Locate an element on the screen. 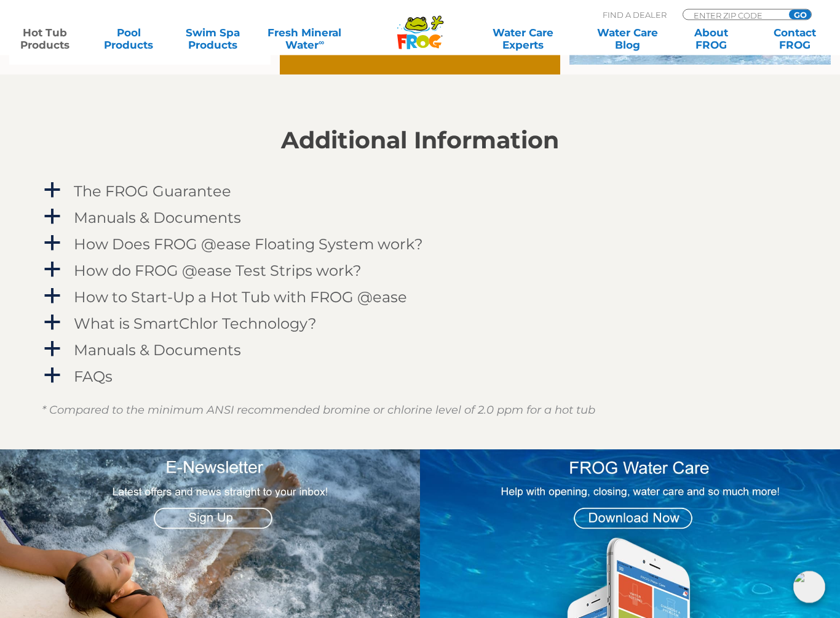 This screenshot has height=618, width=840. h4: How Does FROG @ease Floating System work? is located at coordinates (249, 244).